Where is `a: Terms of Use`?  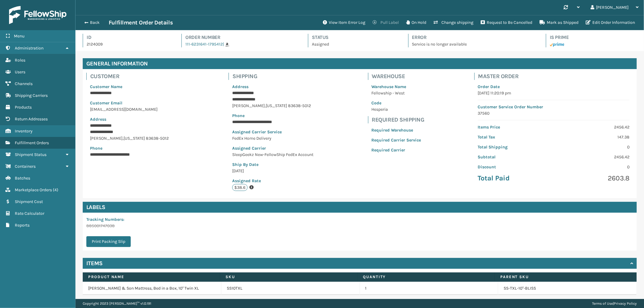 a: Terms of Use is located at coordinates (602, 304).